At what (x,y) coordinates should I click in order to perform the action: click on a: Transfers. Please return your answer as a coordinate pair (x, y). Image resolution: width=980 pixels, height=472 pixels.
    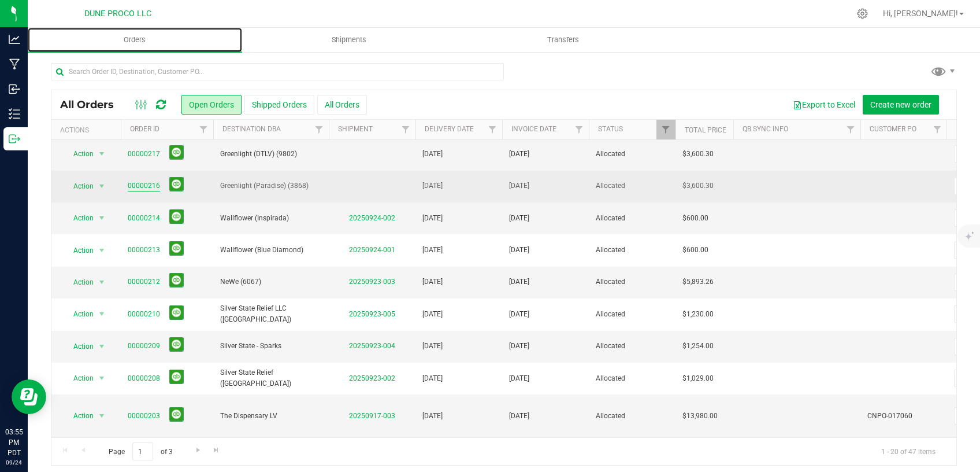
    Looking at the image, I should click on (563, 40).